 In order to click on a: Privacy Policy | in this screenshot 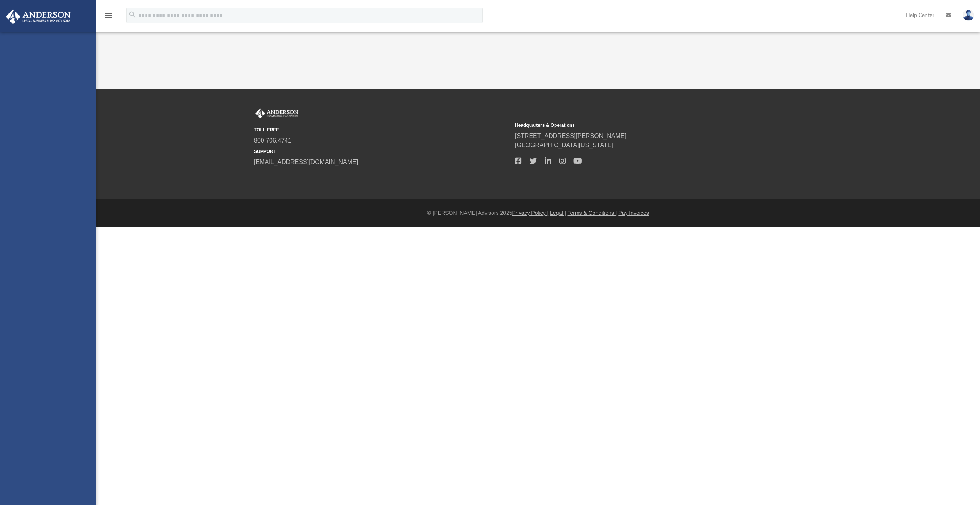, I will do `click(530, 213)`.